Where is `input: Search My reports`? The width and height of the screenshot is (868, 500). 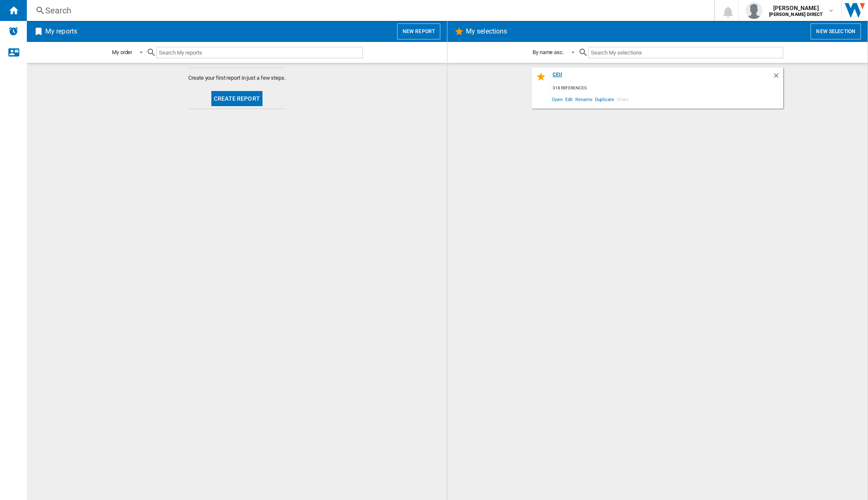 input: Search My reports is located at coordinates (260, 53).